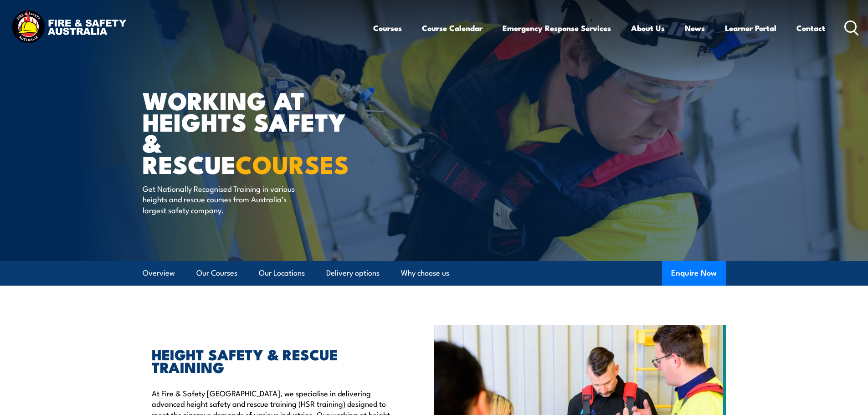 This screenshot has height=415, width=868. Describe the element at coordinates (694, 273) in the screenshot. I see `button: Enquire Now` at that location.